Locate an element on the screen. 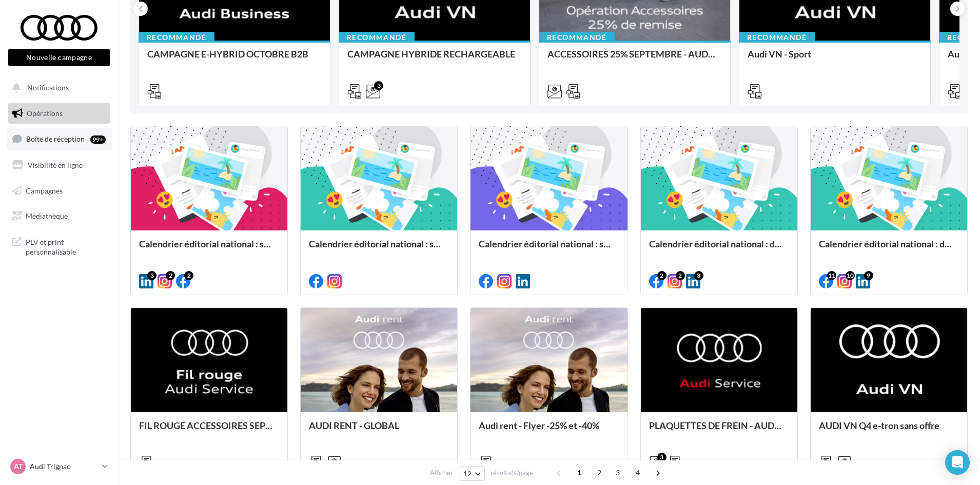  span: 2 is located at coordinates (599, 473).